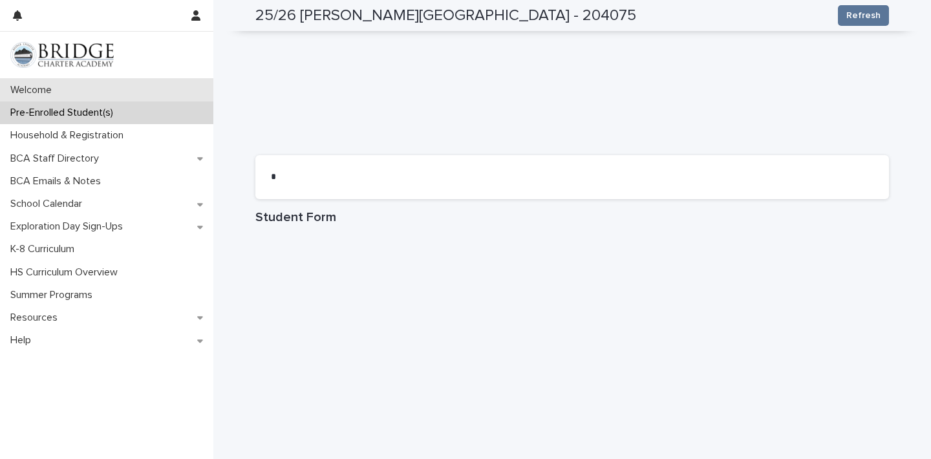 The height and width of the screenshot is (459, 931). Describe the element at coordinates (572, 217) in the screenshot. I see `h1: Student Form` at that location.